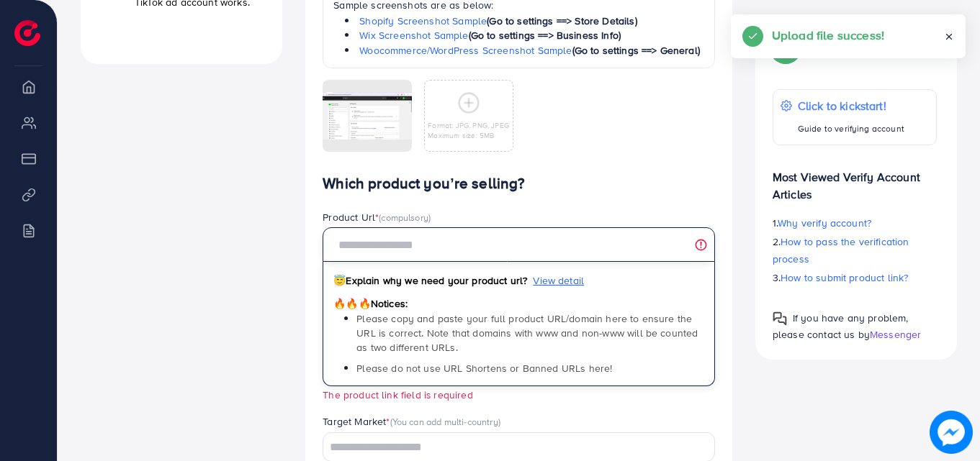 This screenshot has height=461, width=980. Describe the element at coordinates (27, 33) in the screenshot. I see `img: logo` at that location.